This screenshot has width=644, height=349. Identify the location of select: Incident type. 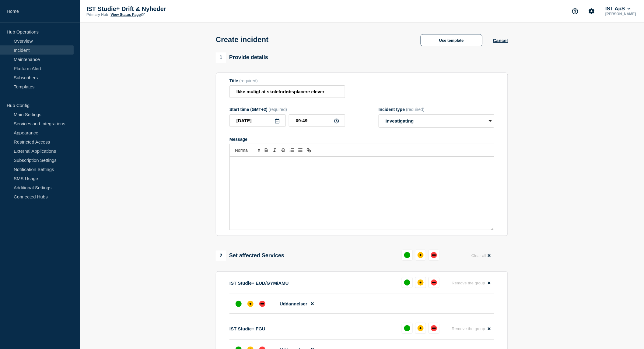
(436, 121).